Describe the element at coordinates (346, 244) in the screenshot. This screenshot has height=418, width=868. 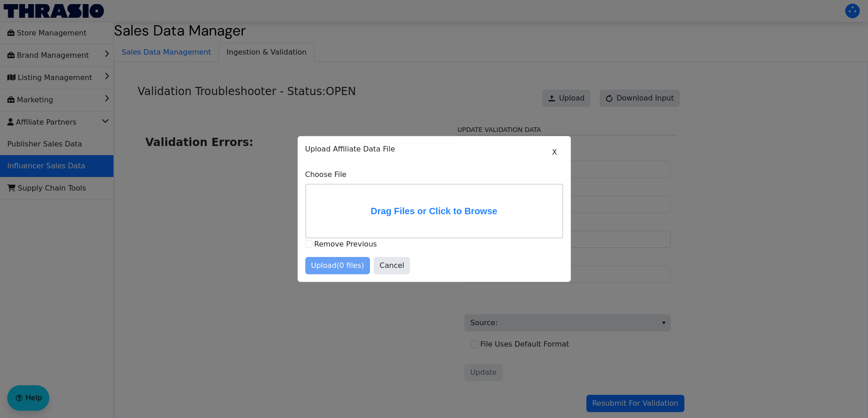
I see `label: Remove Previous` at that location.